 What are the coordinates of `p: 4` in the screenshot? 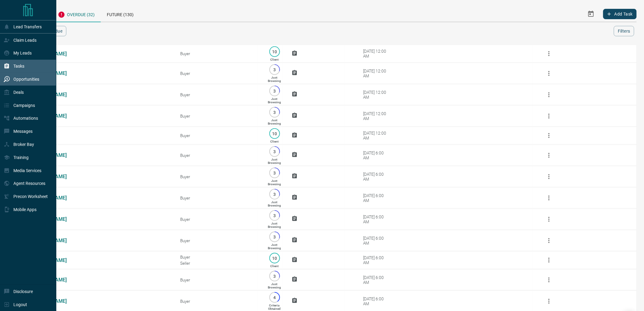 It's located at (274, 298).